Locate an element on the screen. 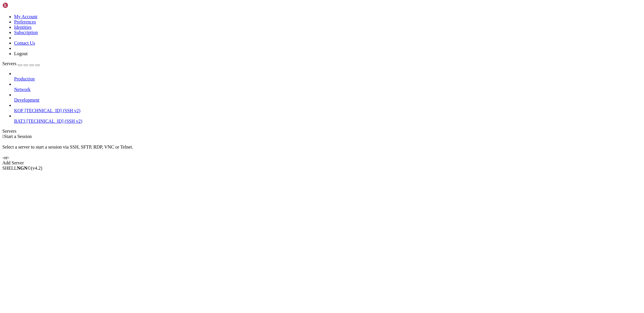 This screenshot has height=313, width=644. a: Identities is located at coordinates (23, 27).